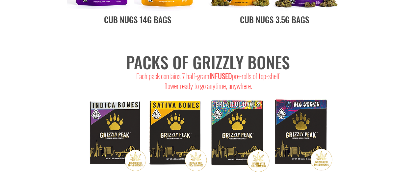 The height and width of the screenshot is (172, 416). Describe the element at coordinates (137, 19) in the screenshot. I see `span: CUB NUGS 14G BAGS` at that location.